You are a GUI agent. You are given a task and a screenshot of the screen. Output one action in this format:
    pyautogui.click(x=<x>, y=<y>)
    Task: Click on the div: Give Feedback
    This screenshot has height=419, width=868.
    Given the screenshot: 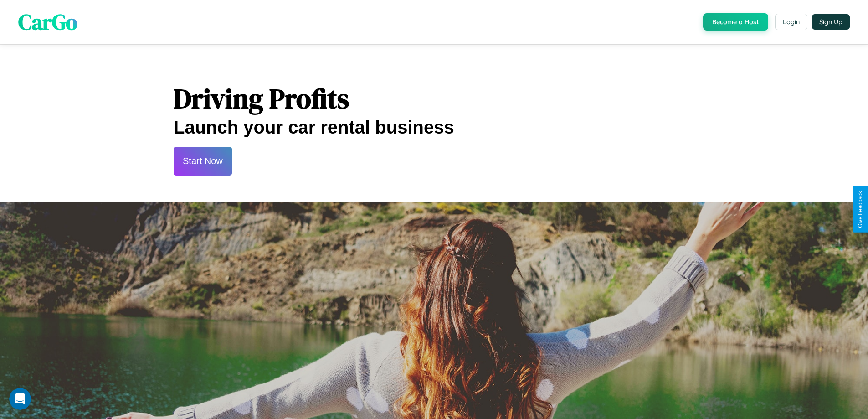 What is the action you would take?
    pyautogui.click(x=861, y=209)
    